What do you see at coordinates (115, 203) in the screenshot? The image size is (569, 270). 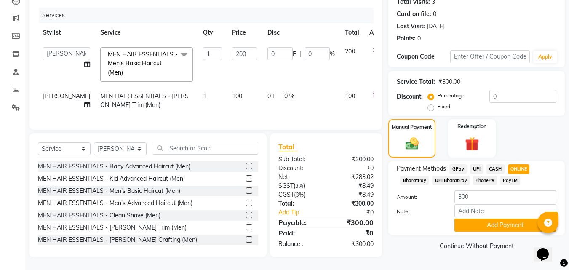 I see `div: MEN HAIR ESSENTIALS - Men's Advanced Haircut (Men)` at bounding box center [115, 203].